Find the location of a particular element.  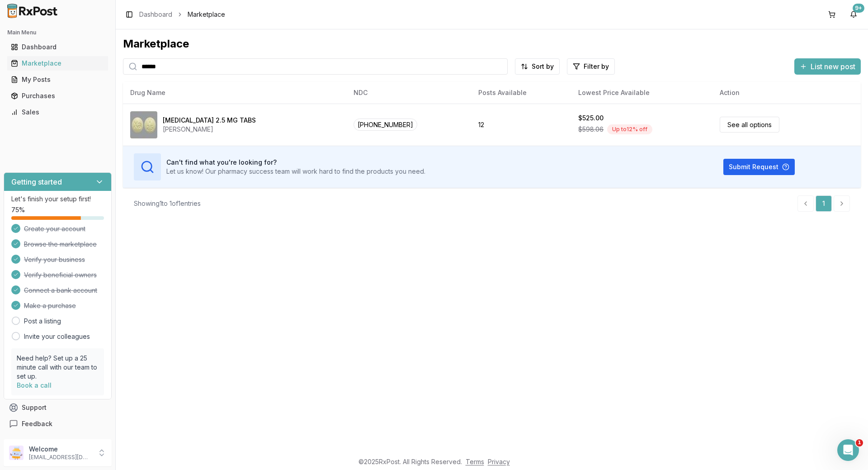

div: $525.00 is located at coordinates (591, 118).